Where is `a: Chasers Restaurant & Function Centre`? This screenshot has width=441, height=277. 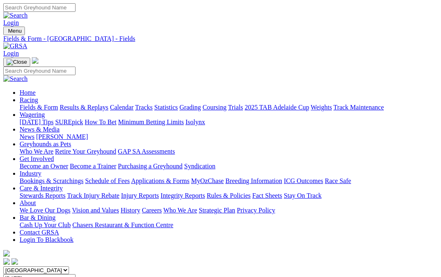
a: Chasers Restaurant & Function Centre is located at coordinates (122, 224).